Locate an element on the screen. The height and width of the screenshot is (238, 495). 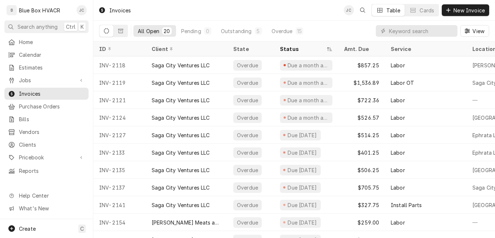
a: Go to Pricebook is located at coordinates (46, 157).